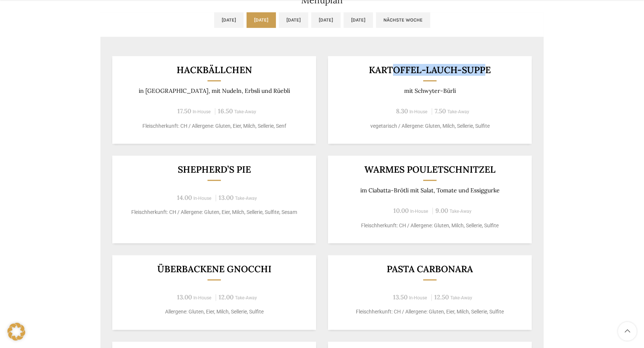 The image size is (644, 348). I want to click on h3: Hackbällchen, so click(214, 70).